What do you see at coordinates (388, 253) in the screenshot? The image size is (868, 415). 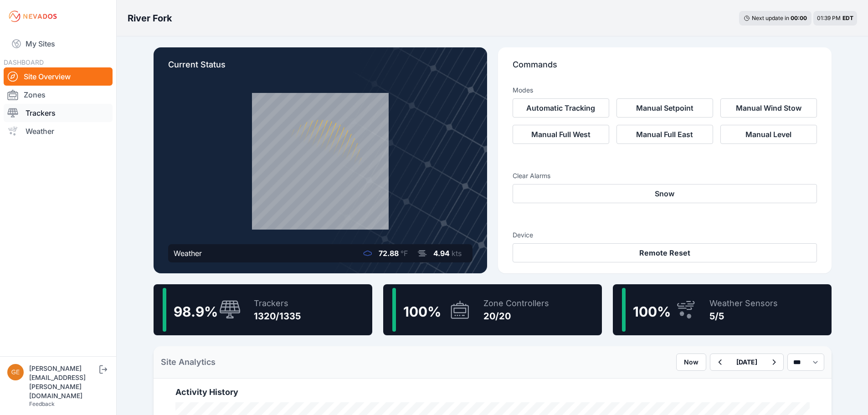 I see `span: 72.88` at bounding box center [388, 253].